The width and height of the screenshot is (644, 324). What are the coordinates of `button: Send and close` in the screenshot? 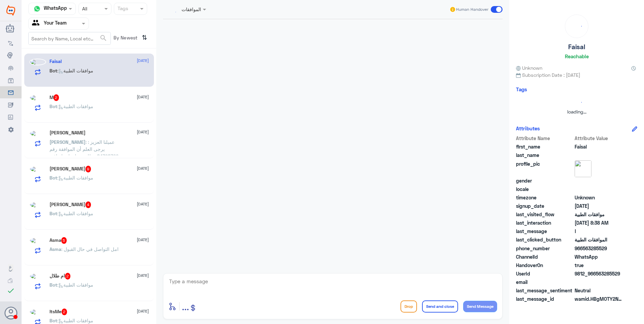 It's located at (440, 306).